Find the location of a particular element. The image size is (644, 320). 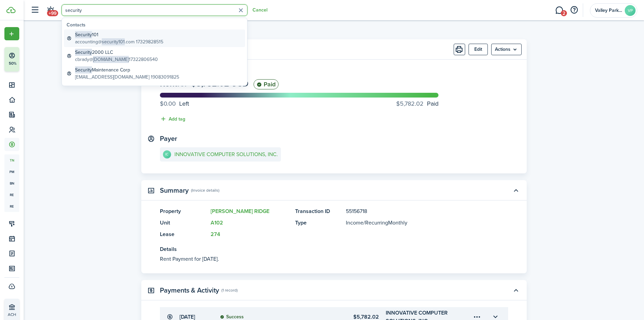

e-details-info-title: INNOVATIVE COMPUTER SOLUTIONS, INC. is located at coordinates (226, 154).